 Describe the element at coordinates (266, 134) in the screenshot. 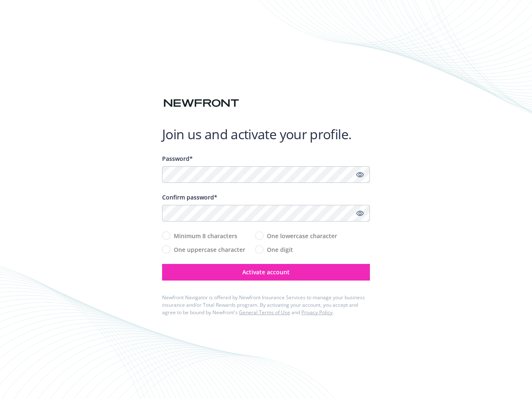

I see `h1: Join us and activate your profile.` at that location.